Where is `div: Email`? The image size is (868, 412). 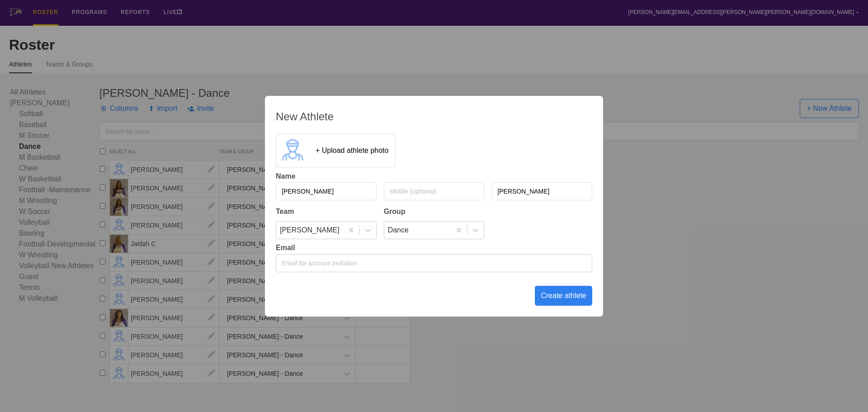 div: Email is located at coordinates (434, 248).